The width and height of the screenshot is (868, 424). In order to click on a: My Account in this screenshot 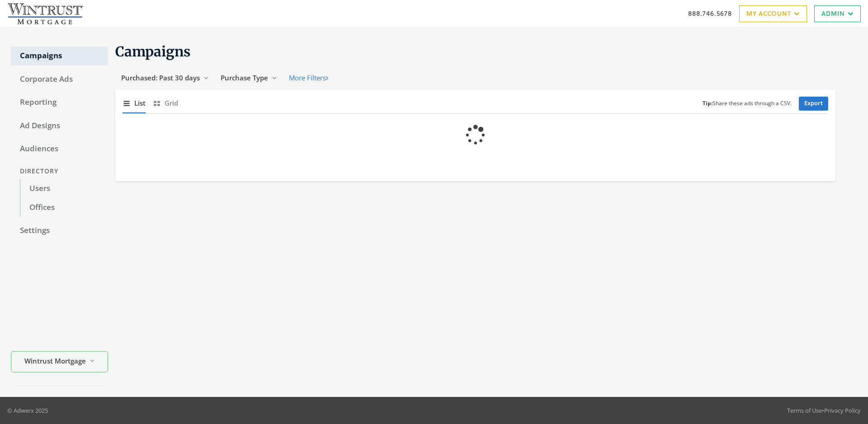, I will do `click(773, 14)`.